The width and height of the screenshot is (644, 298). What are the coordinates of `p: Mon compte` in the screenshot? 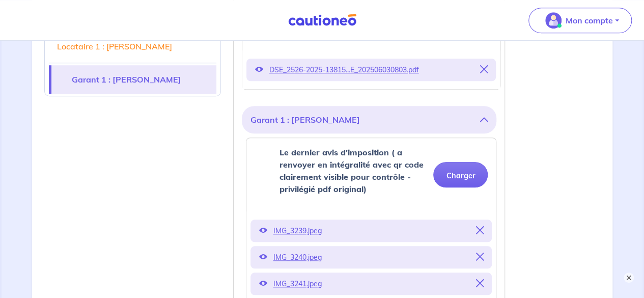 It's located at (589, 20).